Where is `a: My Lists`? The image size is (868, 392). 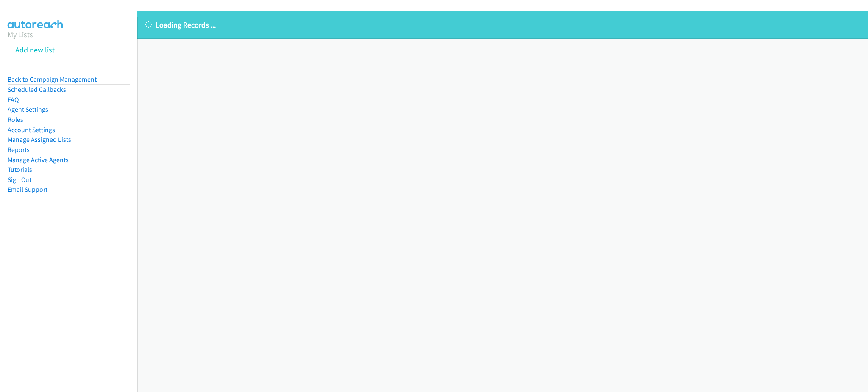 a: My Lists is located at coordinates (21, 34).